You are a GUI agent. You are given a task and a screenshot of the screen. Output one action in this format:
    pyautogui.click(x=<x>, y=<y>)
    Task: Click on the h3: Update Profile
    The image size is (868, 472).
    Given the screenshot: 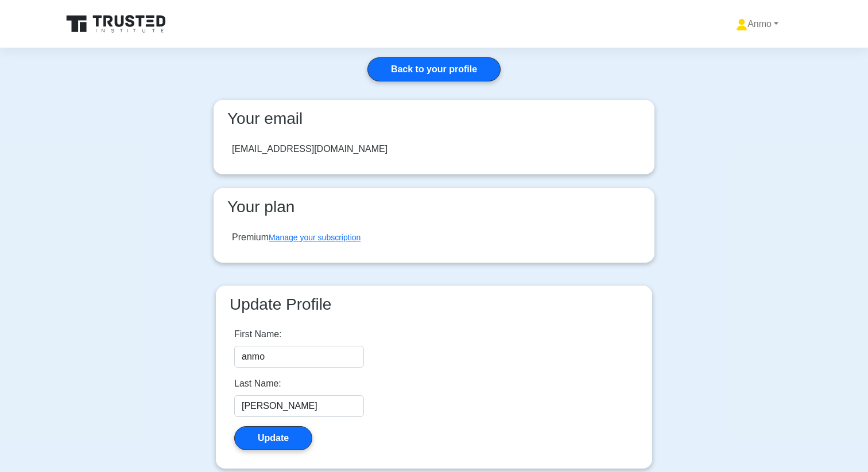 What is the action you would take?
    pyautogui.click(x=434, y=304)
    